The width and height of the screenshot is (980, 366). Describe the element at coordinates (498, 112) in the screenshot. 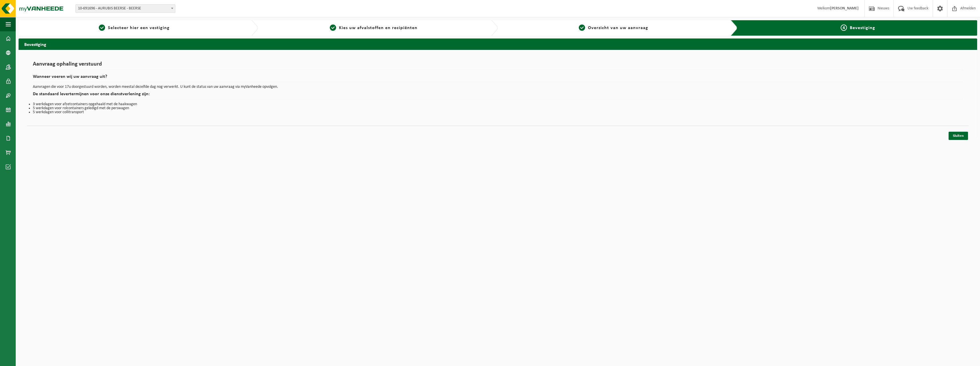

I see `li: 5 werkdagen voor collitransport` at that location.